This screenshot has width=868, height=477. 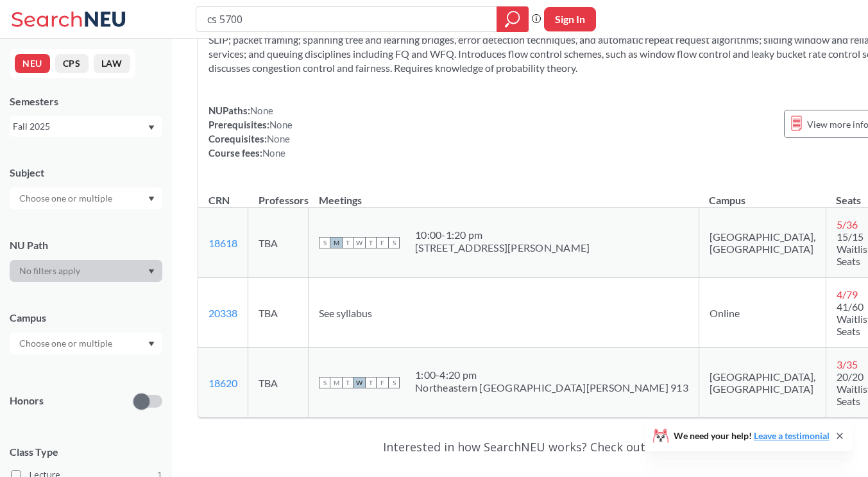 What do you see at coordinates (86, 126) in the screenshot?
I see `div: Fall 2025Dropdown arrow` at bounding box center [86, 126].